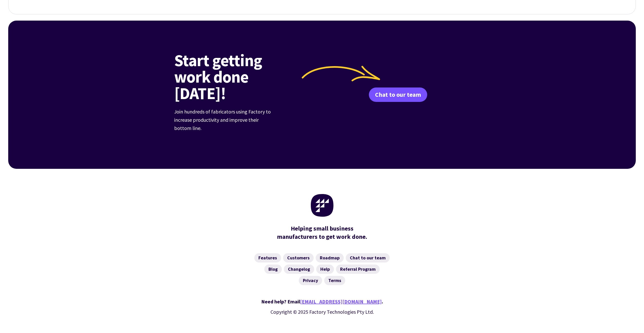 This screenshot has width=644, height=333. I want to click on a: Terms, so click(334, 280).